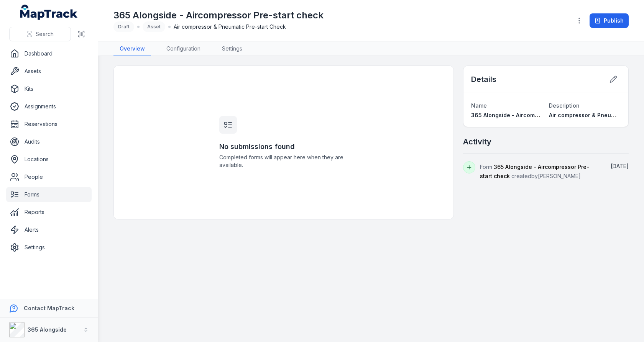  Describe the element at coordinates (479, 105) in the screenshot. I see `span: Name` at that location.